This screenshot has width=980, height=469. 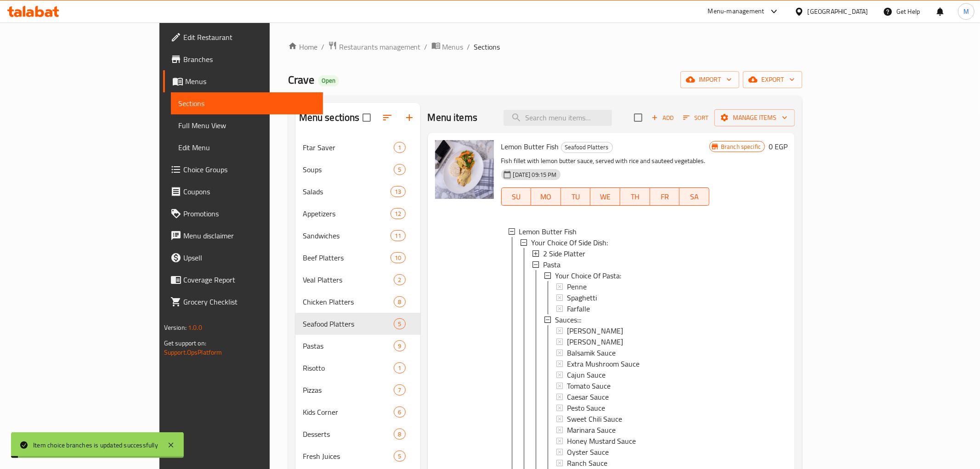 What do you see at coordinates (348, 412) in the screenshot?
I see `span: Kids Corner` at bounding box center [348, 412].